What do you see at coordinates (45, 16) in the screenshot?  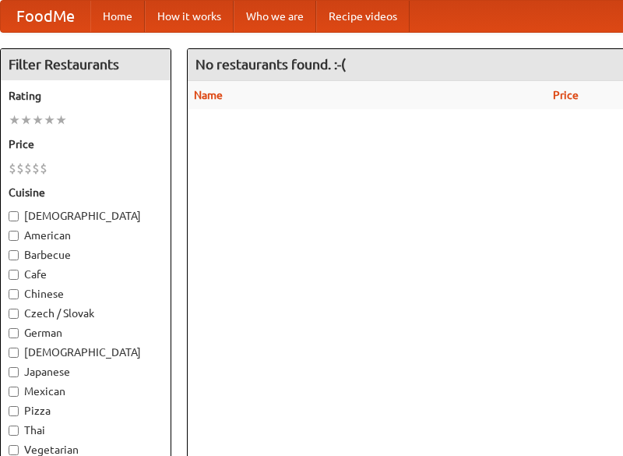 I see `a: FoodMe` at bounding box center [45, 16].